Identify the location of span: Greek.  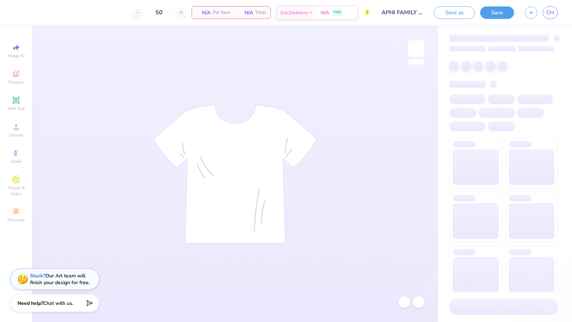
(16, 162).